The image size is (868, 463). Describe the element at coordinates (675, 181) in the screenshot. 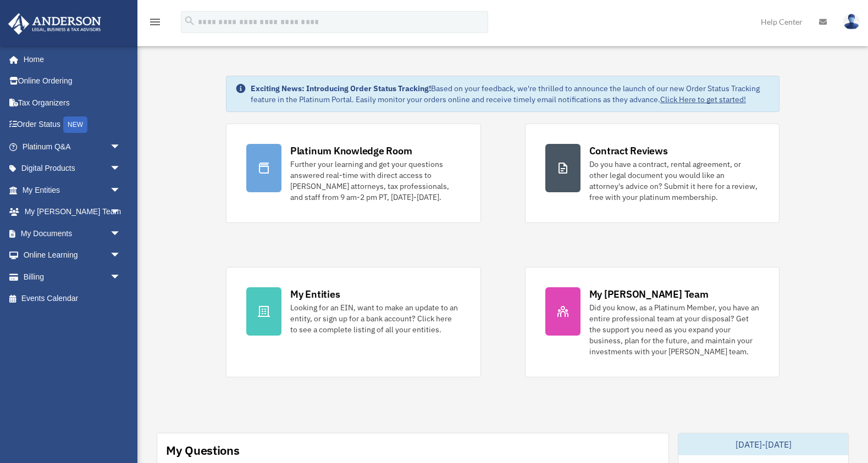

I see `div: Do you have a contract, rental agreement, or other legal document you would like an attorney's ad...` at that location.